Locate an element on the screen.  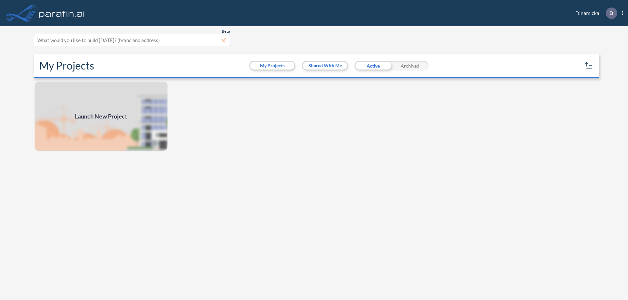
button: Shared With Me is located at coordinates (325, 66).